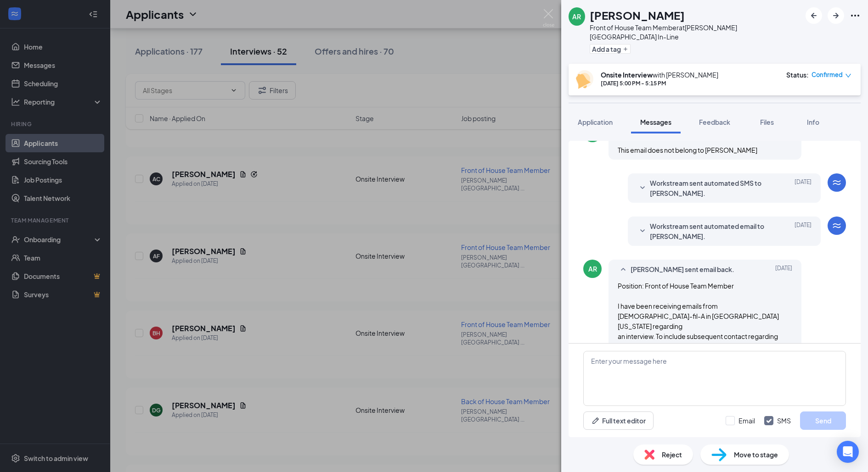  I want to click on svg: Ellipses, so click(855, 16).